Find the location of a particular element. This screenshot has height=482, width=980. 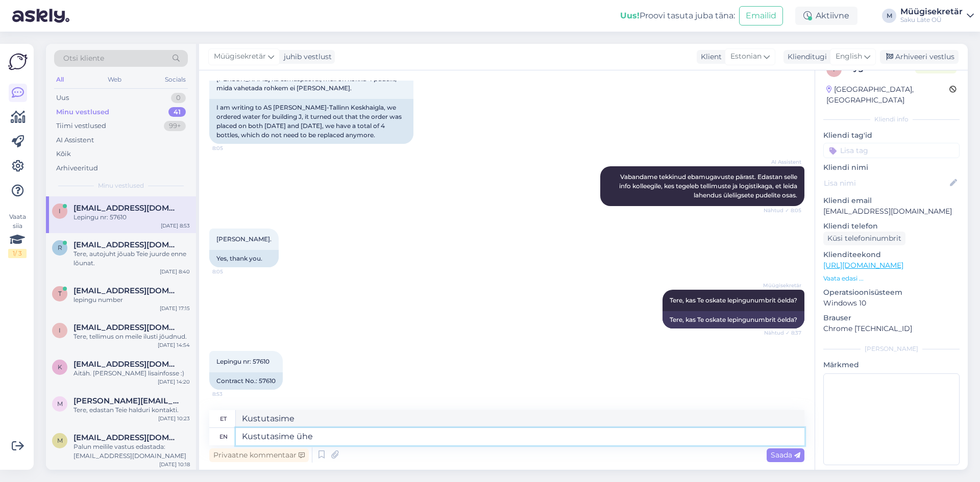

span: 8:53 is located at coordinates (231, 394).